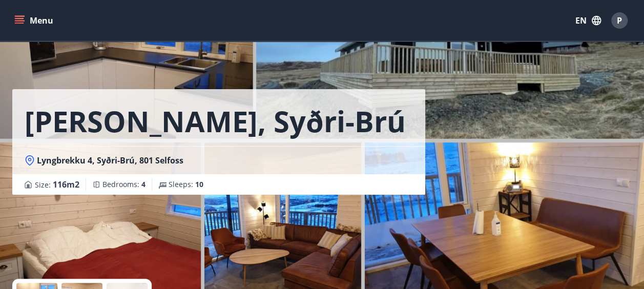 The image size is (644, 289). What do you see at coordinates (35, 20) in the screenshot?
I see `button: menu` at bounding box center [35, 20].